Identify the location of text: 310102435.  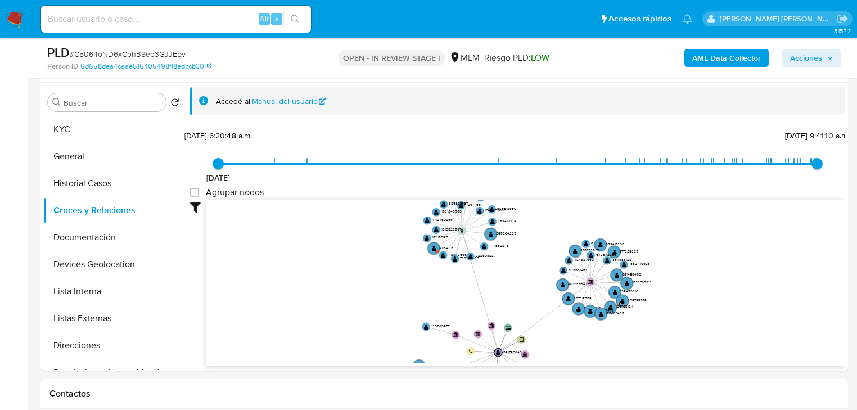
(615, 313).